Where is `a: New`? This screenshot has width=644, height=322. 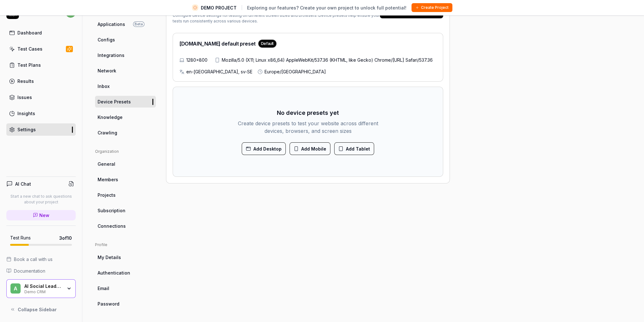 a: New is located at coordinates (41, 215).